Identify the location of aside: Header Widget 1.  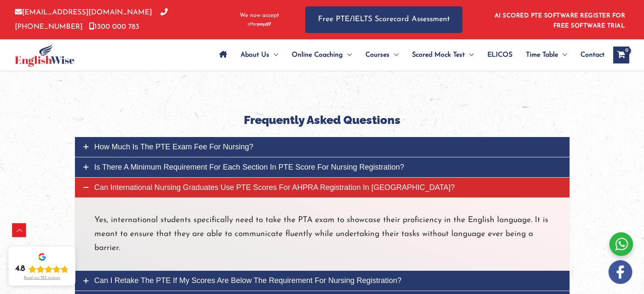
(559, 19).